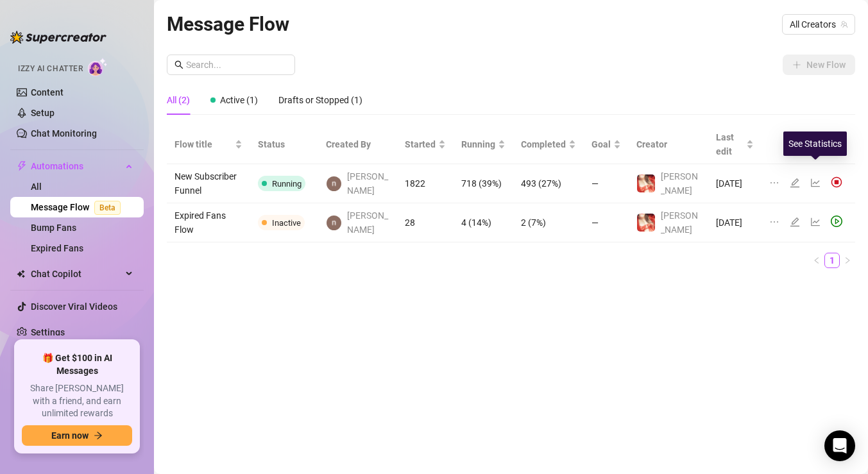  Describe the element at coordinates (815, 143) in the screenshot. I see `div: See Statistics` at that location.